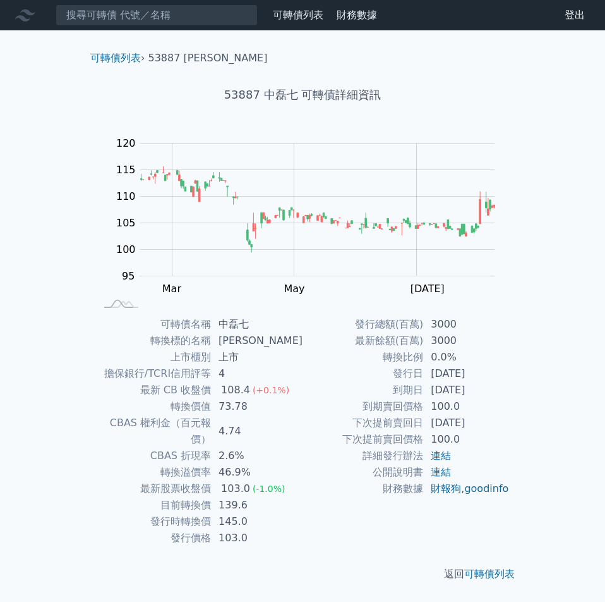  I want to click on a: 財報狗, so click(446, 488).